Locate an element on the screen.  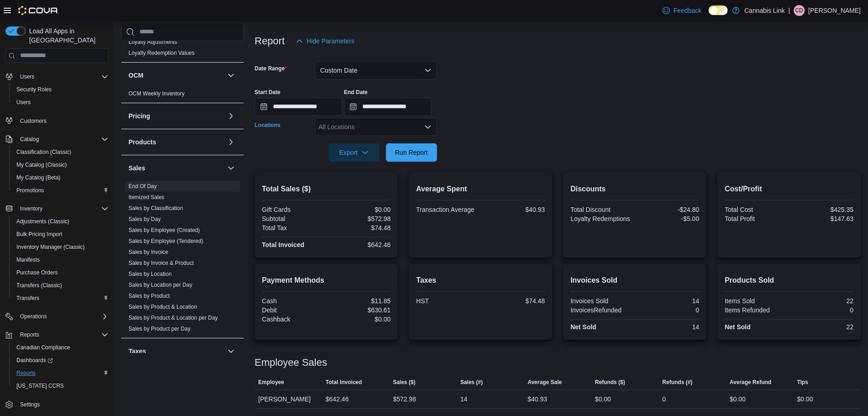
h2: Taxes is located at coordinates (481, 281).